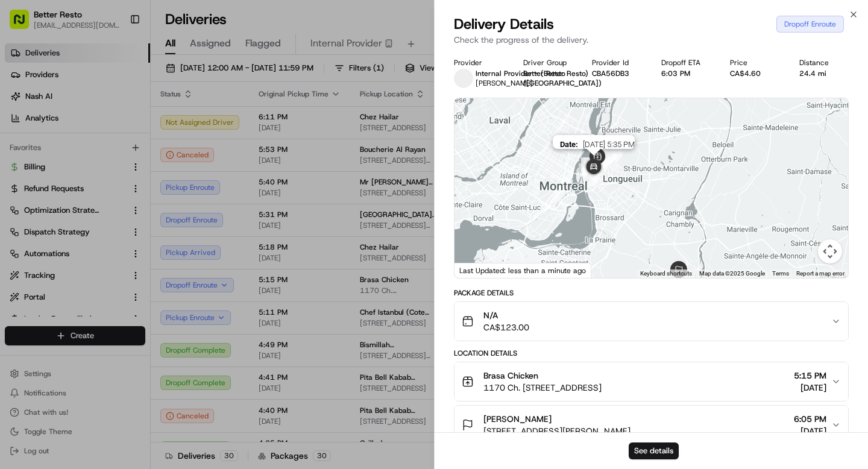 The image size is (868, 469). What do you see at coordinates (831, 252) in the screenshot?
I see `button: Map camera controls` at bounding box center [831, 252].